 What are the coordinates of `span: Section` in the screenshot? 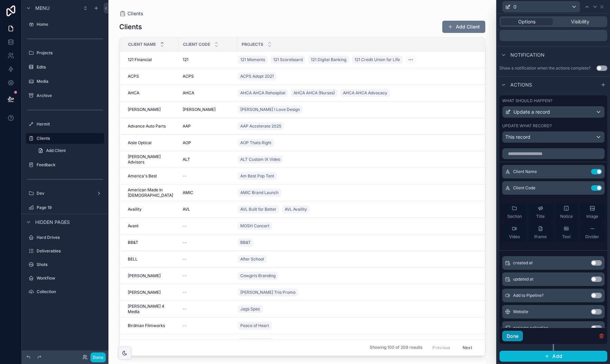 It's located at (515, 216).